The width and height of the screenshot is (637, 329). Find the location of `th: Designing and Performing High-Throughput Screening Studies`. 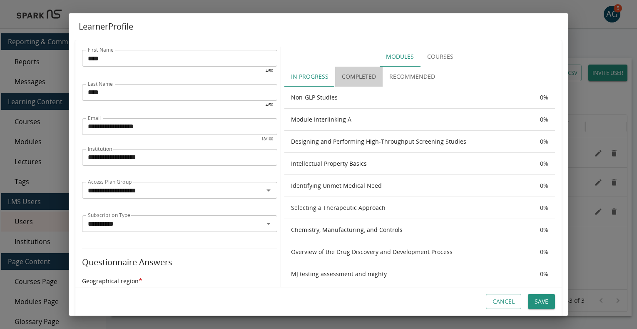

th: Designing and Performing High-Throughput Screening Studies is located at coordinates (409, 142).